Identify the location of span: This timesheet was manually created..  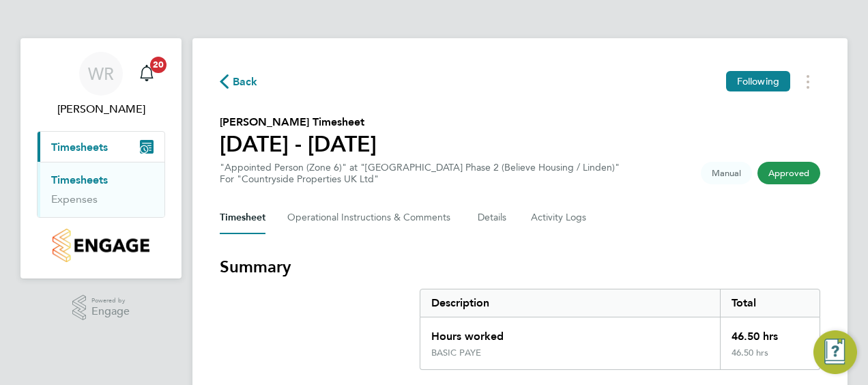
(726, 172).